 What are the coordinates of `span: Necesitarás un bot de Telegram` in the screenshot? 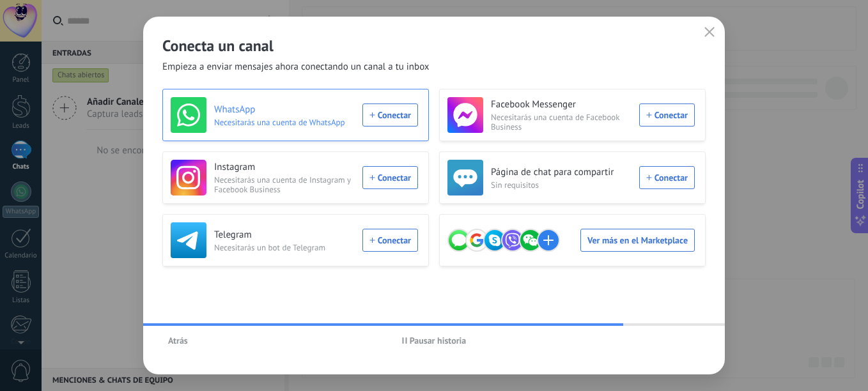 It's located at (284, 247).